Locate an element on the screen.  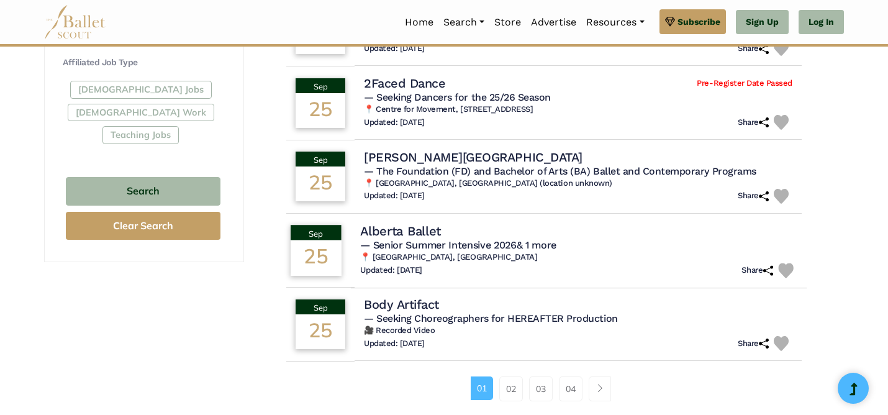
span: — Seeking Choreographers for HEREAFTER Production is located at coordinates (490, 318).